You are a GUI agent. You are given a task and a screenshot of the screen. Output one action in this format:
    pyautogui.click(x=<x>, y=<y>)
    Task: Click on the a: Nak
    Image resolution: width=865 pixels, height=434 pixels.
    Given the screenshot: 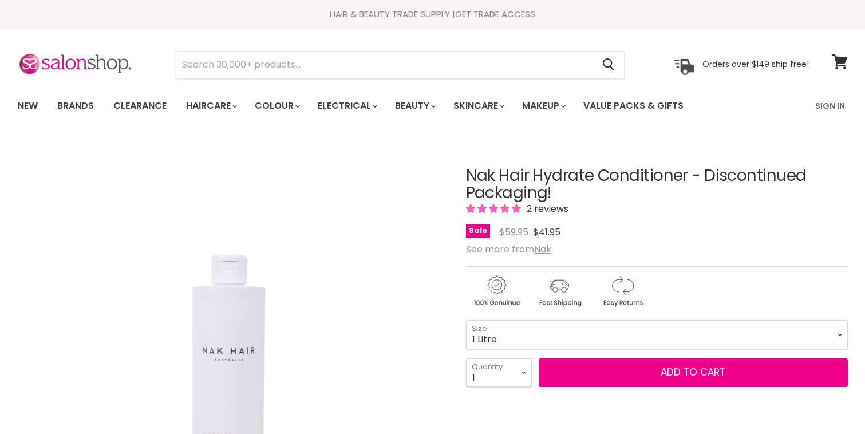 What is the action you would take?
    pyautogui.click(x=542, y=249)
    